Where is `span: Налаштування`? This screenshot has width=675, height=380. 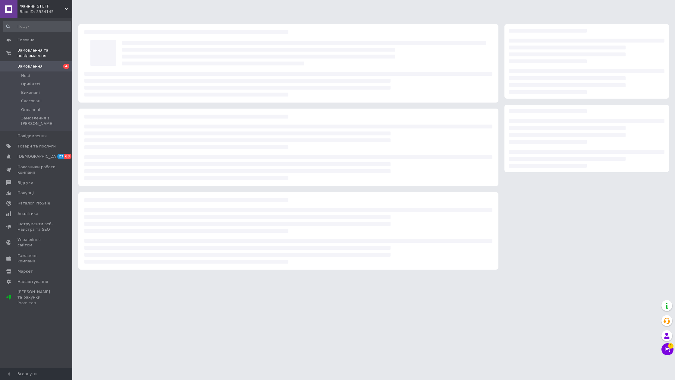
span: Налаштування is located at coordinates (33, 281).